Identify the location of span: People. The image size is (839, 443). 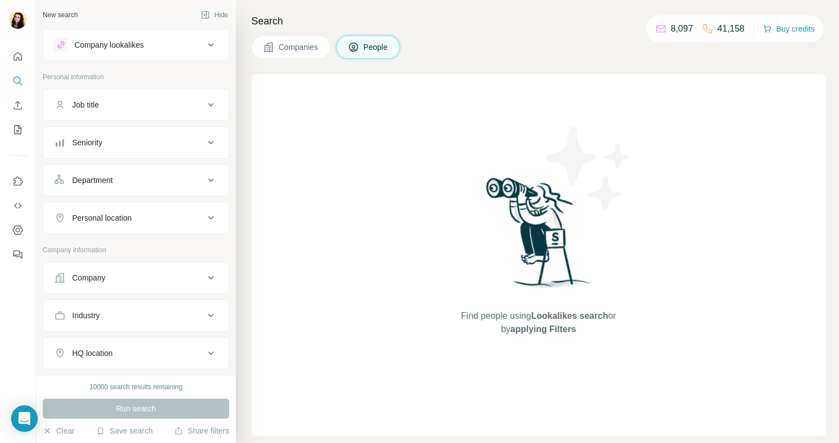
(376, 47).